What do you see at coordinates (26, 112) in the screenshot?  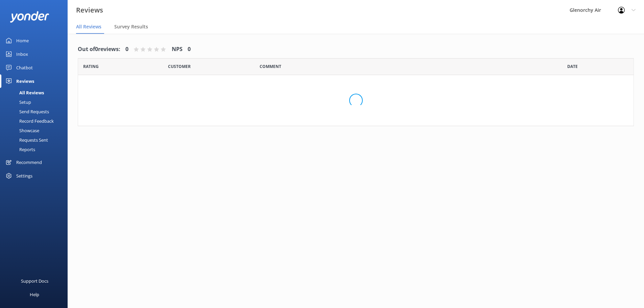 I see `div: Send Requests` at bounding box center [26, 112].